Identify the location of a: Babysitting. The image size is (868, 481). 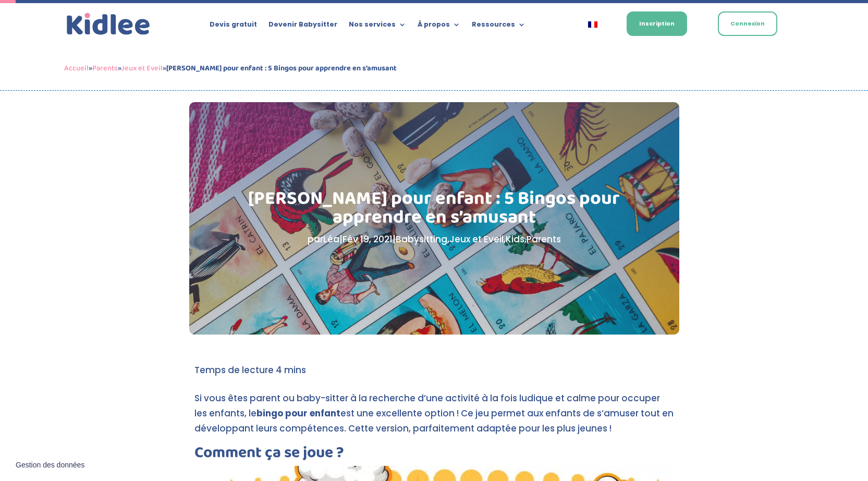
(421, 239).